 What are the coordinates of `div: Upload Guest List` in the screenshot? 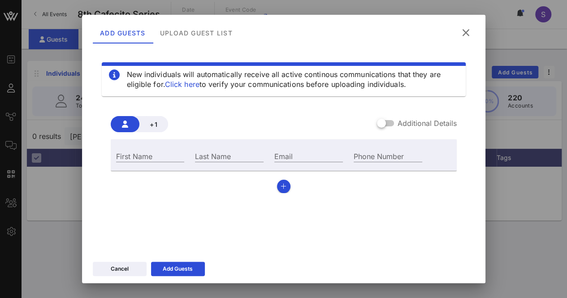 It's located at (196, 33).